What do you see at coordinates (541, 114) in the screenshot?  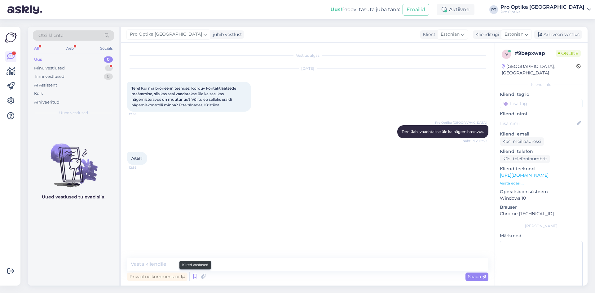 I see `p: Kliendi nimi` at bounding box center [541, 114].